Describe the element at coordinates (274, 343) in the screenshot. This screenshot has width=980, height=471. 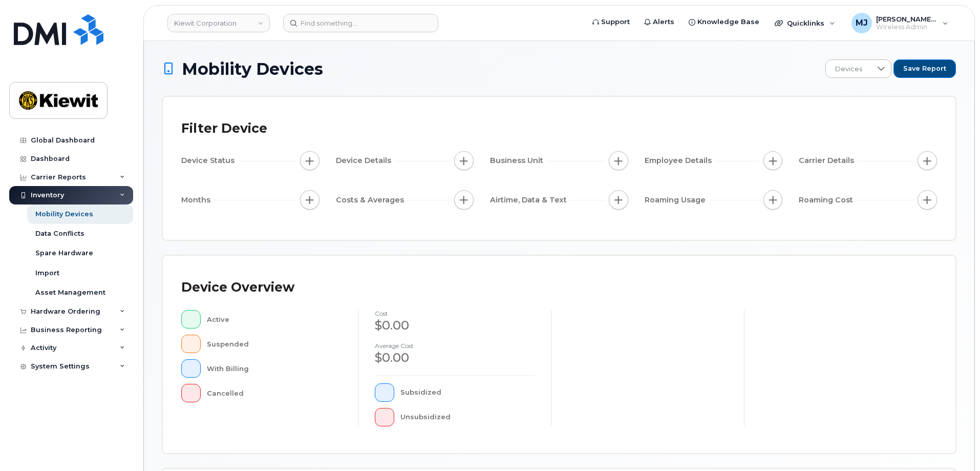
I see `div: Suspended` at that location.